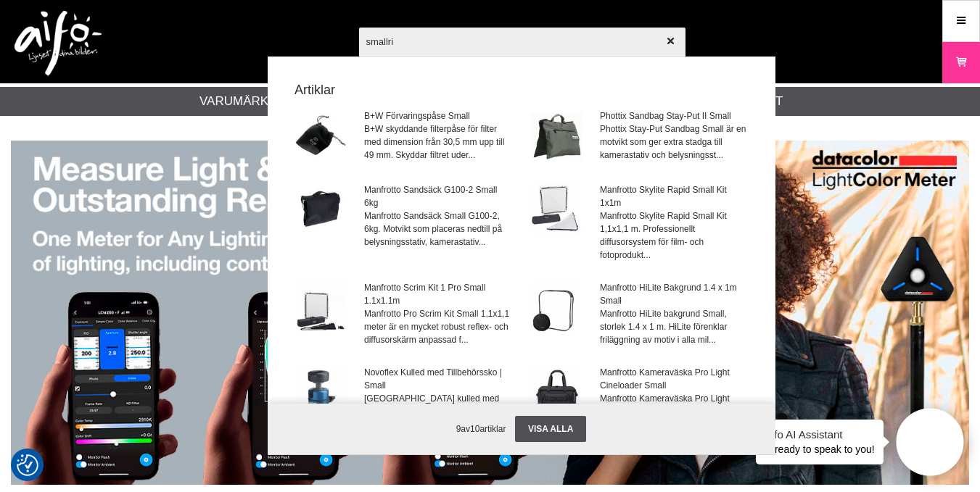 This screenshot has width=980, height=492. What do you see at coordinates (321, 135) in the screenshot?
I see `img: bwf-cotton-single-bag-01.jpg` at bounding box center [321, 135].